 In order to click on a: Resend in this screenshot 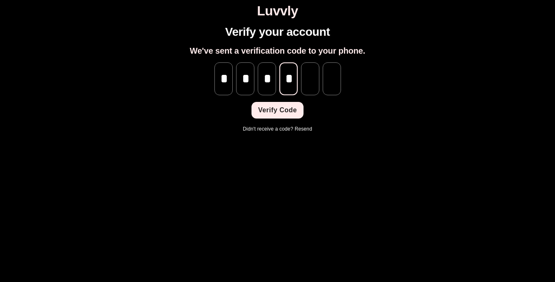, I will do `click(304, 129)`.